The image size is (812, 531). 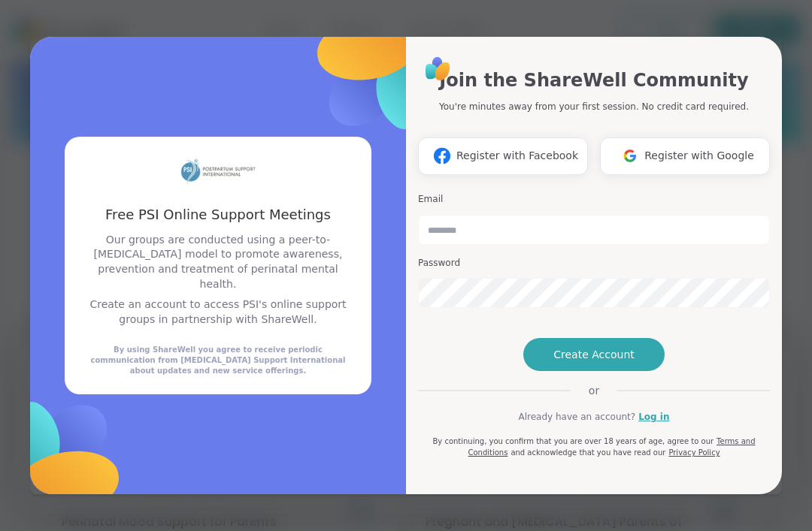 What do you see at coordinates (577, 417) in the screenshot?
I see `span: Already have an account?` at bounding box center [577, 417].